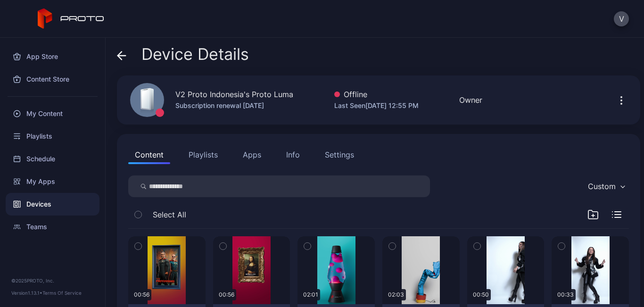 This screenshot has height=307, width=644. I want to click on button: Settings, so click(340, 155).